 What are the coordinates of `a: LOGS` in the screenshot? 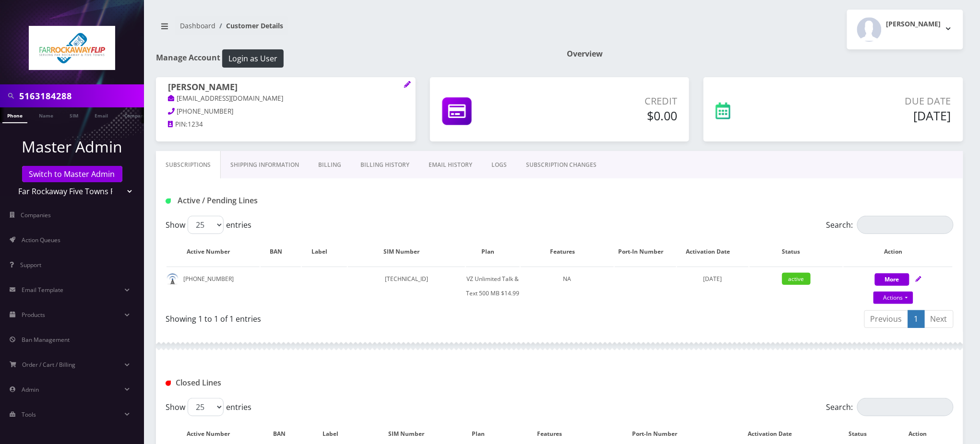 It's located at (499, 165).